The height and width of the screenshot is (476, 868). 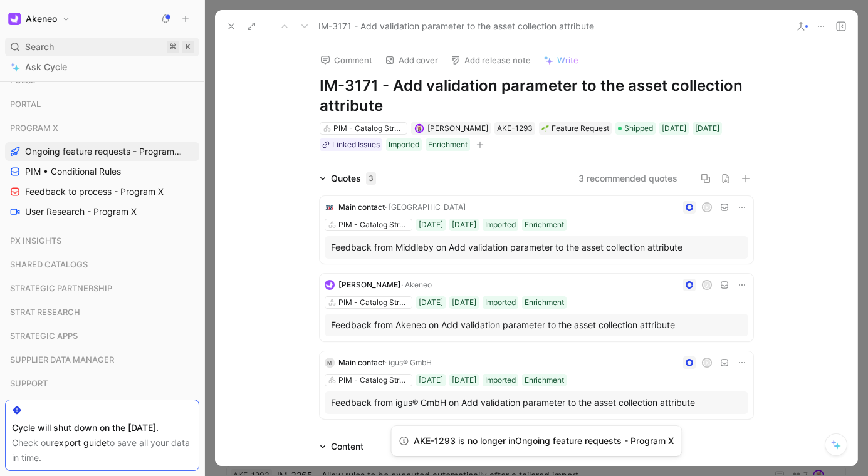 What do you see at coordinates (62, 360) in the screenshot?
I see `span: SUPPLIER DATA MANAGER` at bounding box center [62, 360].